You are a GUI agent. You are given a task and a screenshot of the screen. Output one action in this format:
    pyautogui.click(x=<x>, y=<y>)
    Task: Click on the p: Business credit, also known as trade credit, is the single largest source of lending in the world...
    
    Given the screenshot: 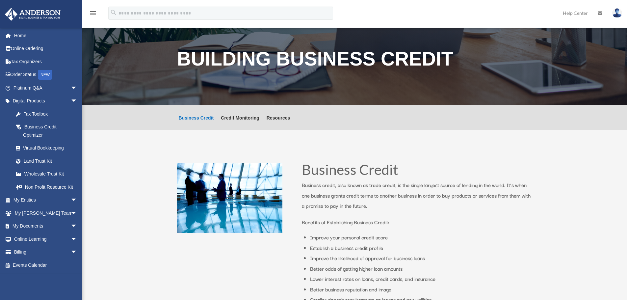 What is the action you would take?
    pyautogui.click(x=417, y=198)
    